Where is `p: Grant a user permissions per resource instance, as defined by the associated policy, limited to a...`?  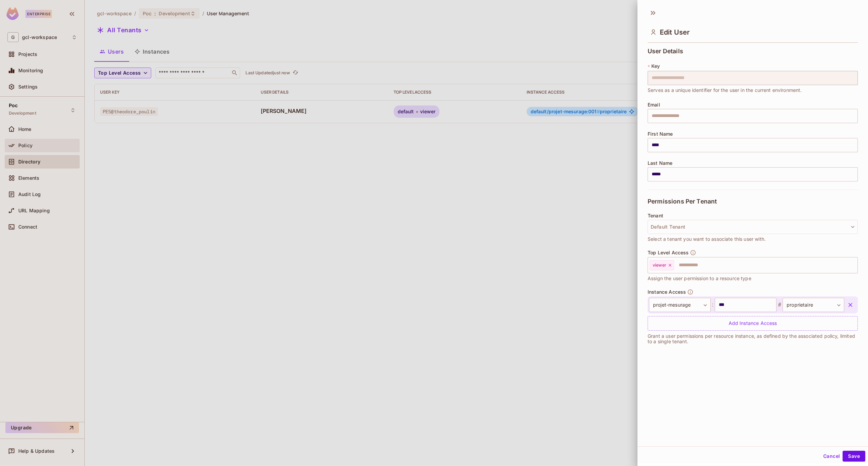
p: Grant a user permissions per resource instance, as defined by the associated policy, limited to a... is located at coordinates (753, 338).